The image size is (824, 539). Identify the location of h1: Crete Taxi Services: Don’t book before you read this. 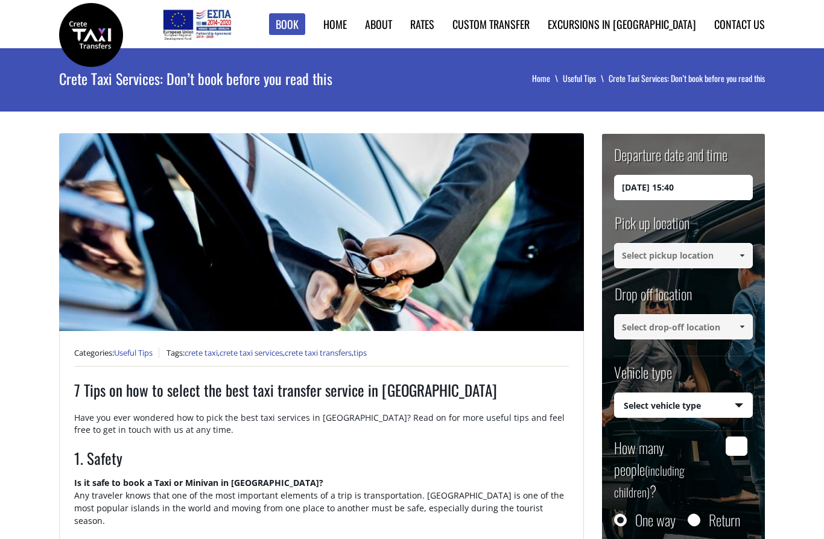
(250, 78).